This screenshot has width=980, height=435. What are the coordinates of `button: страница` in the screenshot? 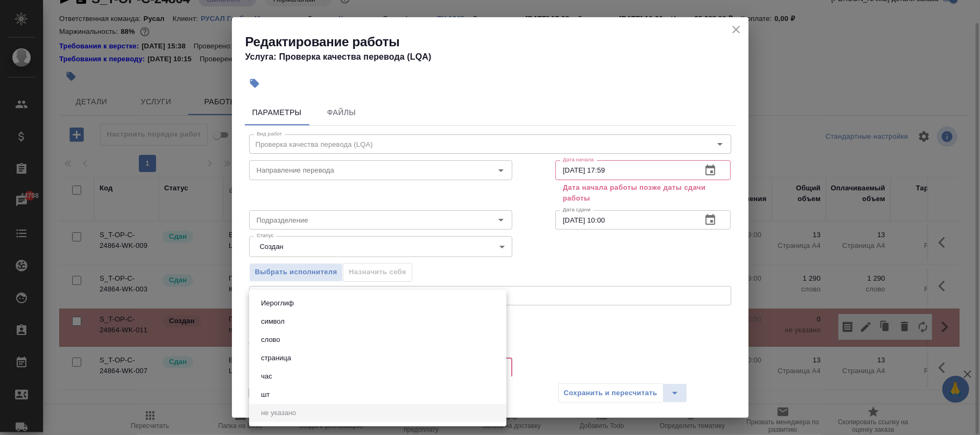 It's located at (276, 358).